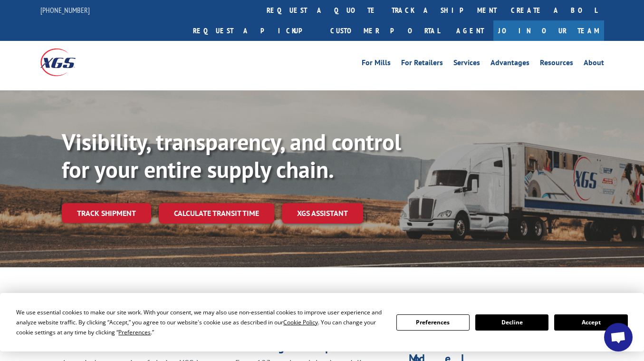 Image resolution: width=644 pixels, height=361 pixels. What do you see at coordinates (512, 322) in the screenshot?
I see `button: Decline` at bounding box center [512, 322].